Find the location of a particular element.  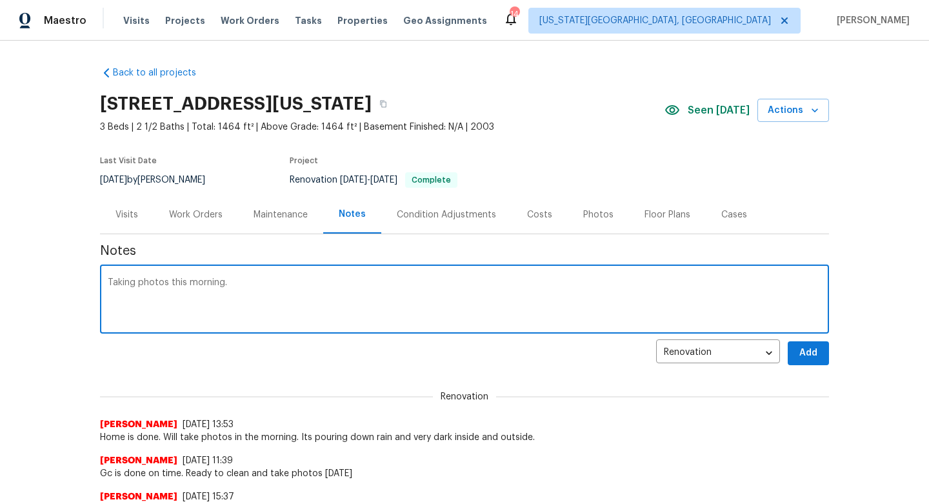

span: Complete is located at coordinates (431, 180).